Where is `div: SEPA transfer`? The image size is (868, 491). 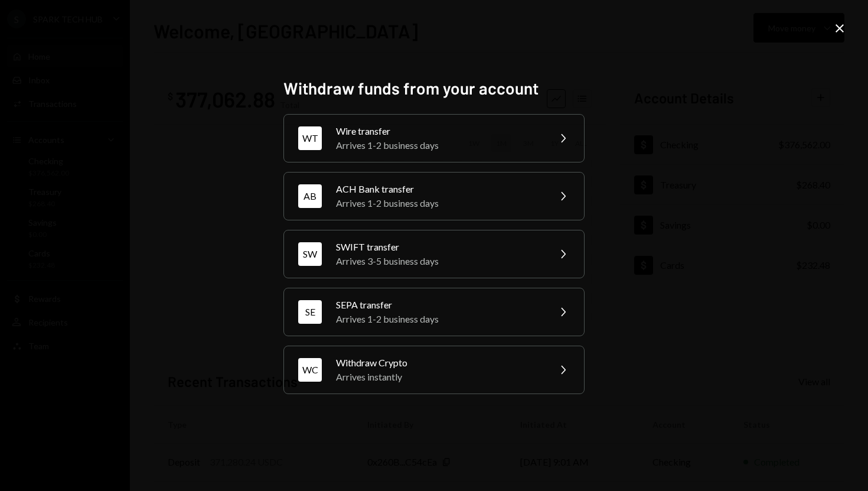
div: SEPA transfer is located at coordinates (438, 305).